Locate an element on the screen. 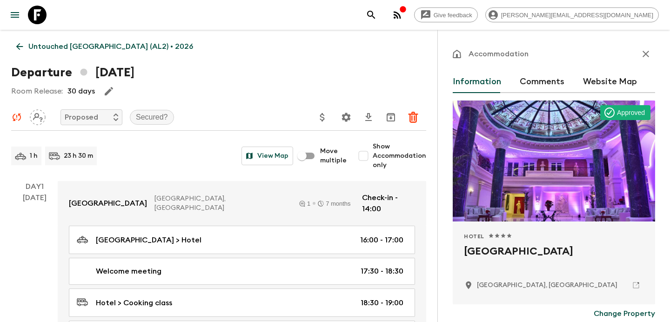 Image resolution: width=670 pixels, height=322 pixels. p: Welcome meeting is located at coordinates (128, 271).